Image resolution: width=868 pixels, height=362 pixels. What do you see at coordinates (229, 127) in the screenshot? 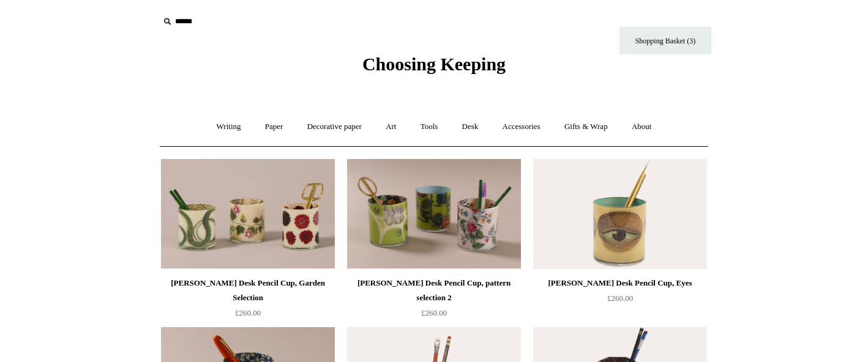
I see `a: Writing` at bounding box center [229, 127].